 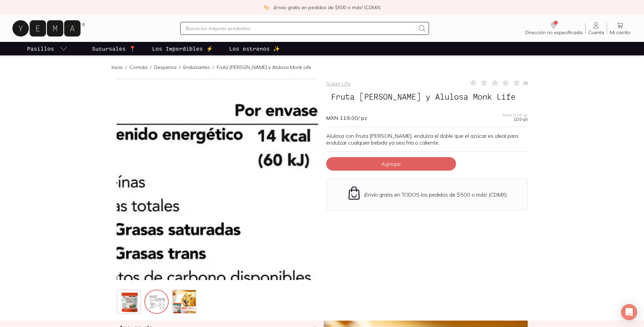 What do you see at coordinates (596, 32) in the screenshot?
I see `span: Cuenta` at bounding box center [596, 32].